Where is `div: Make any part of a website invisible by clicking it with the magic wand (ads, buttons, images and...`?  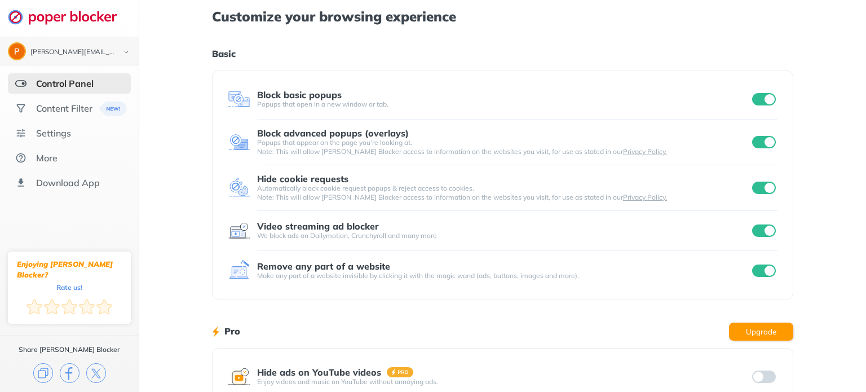
div: Make any part of a website invisible by clicking it with the magic wand (ads, buttons, images and... is located at coordinates (503, 276).